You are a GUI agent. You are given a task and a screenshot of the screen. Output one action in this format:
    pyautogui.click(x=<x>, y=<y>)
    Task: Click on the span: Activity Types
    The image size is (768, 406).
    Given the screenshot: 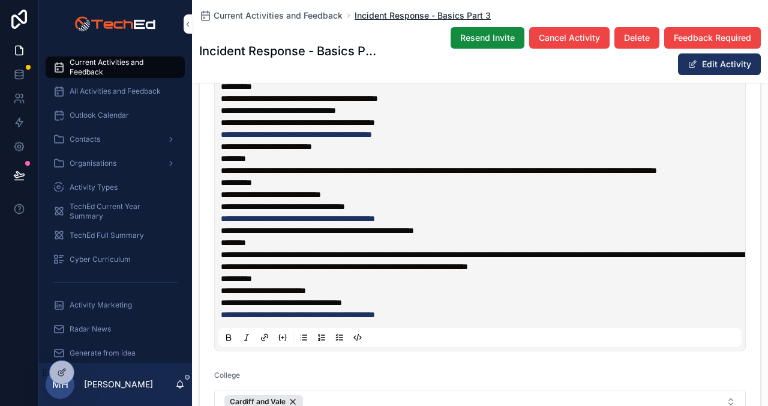 What is the action you would take?
    pyautogui.click(x=94, y=187)
    